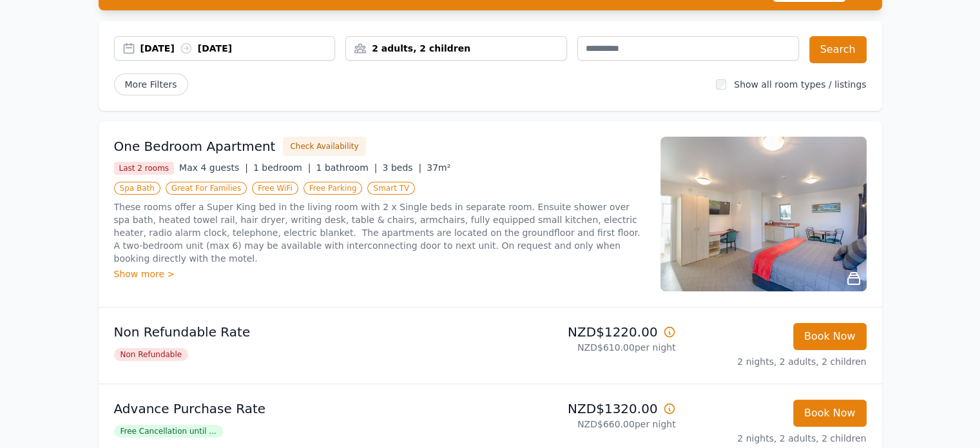  What do you see at coordinates (333, 188) in the screenshot?
I see `span: Free Parking` at bounding box center [333, 188].